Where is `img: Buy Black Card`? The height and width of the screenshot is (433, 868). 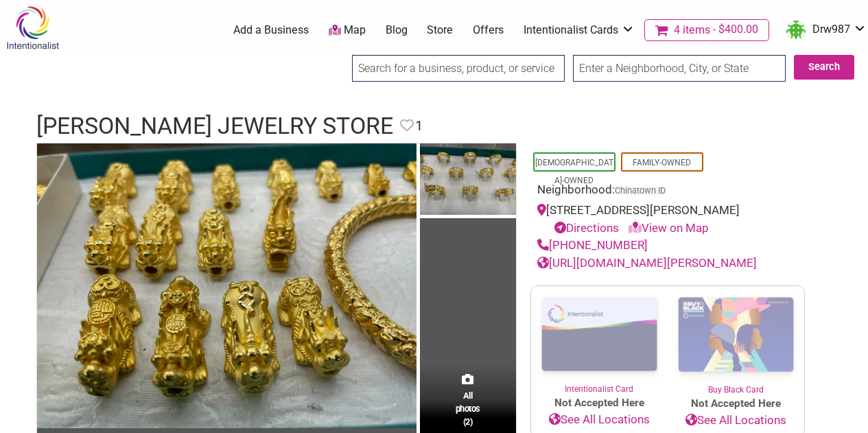
img: Buy Black Card is located at coordinates (735, 335).